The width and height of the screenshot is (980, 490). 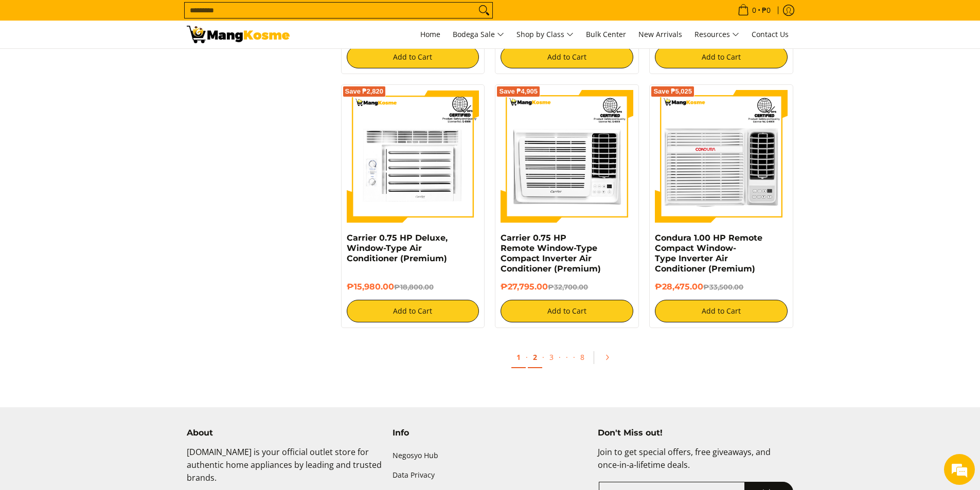 I want to click on a: 2, so click(x=535, y=357).